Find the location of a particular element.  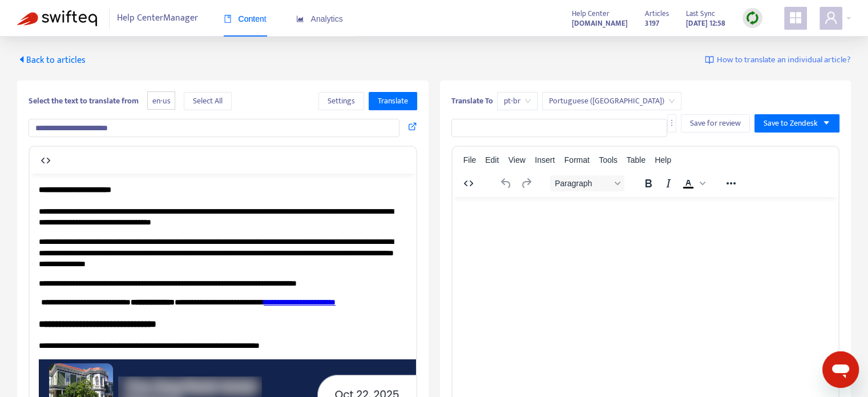

button: more is located at coordinates (672, 123).